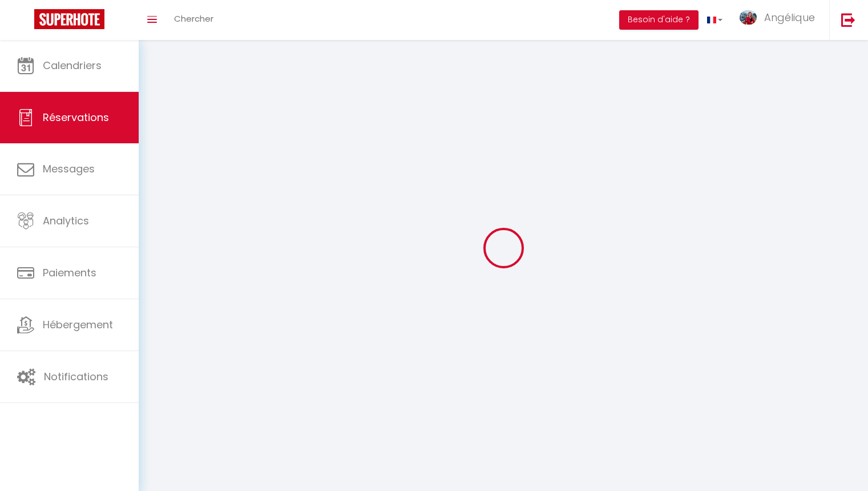 The height and width of the screenshot is (491, 868). Describe the element at coordinates (69, 273) in the screenshot. I see `span: Paiements` at that location.